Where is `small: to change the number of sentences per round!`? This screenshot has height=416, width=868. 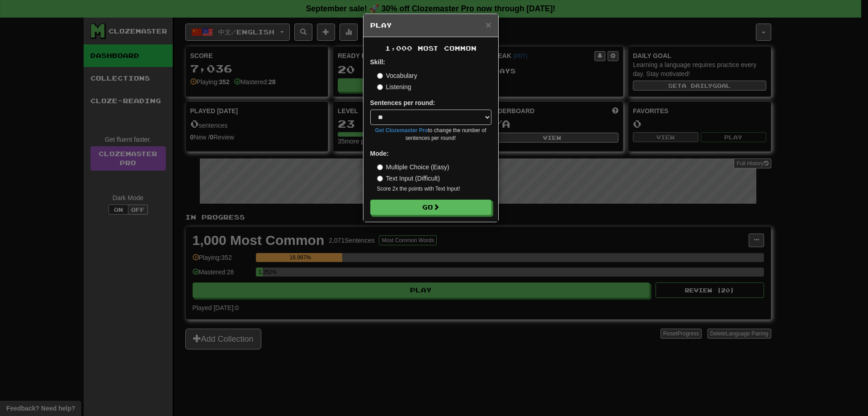
small: to change the number of sentences per round! is located at coordinates (431, 135).